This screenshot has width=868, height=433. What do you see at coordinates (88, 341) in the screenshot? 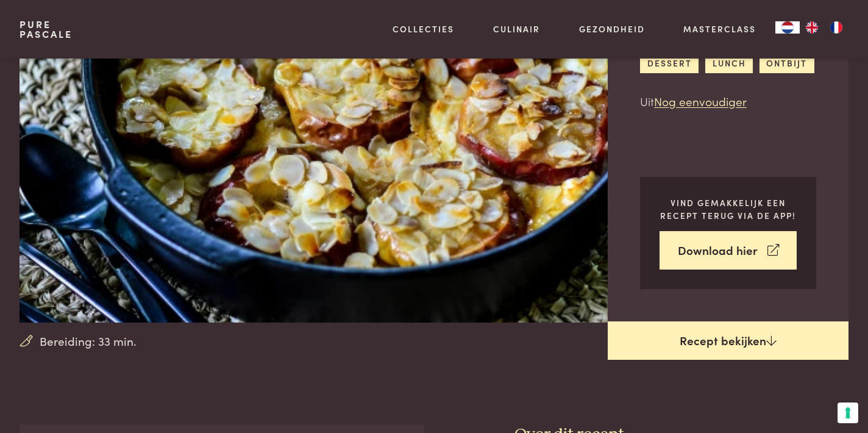
I see `span: Bereiding: 33 min.` at bounding box center [88, 341].